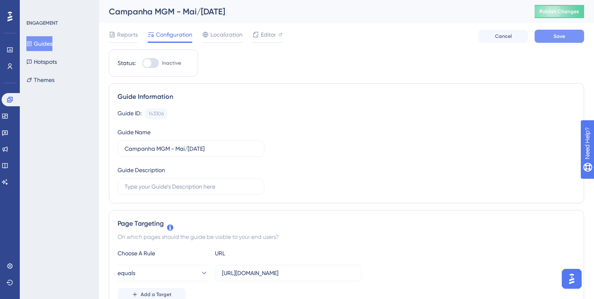 The image size is (594, 299). Describe the element at coordinates (503, 36) in the screenshot. I see `span: Cancel` at that location.